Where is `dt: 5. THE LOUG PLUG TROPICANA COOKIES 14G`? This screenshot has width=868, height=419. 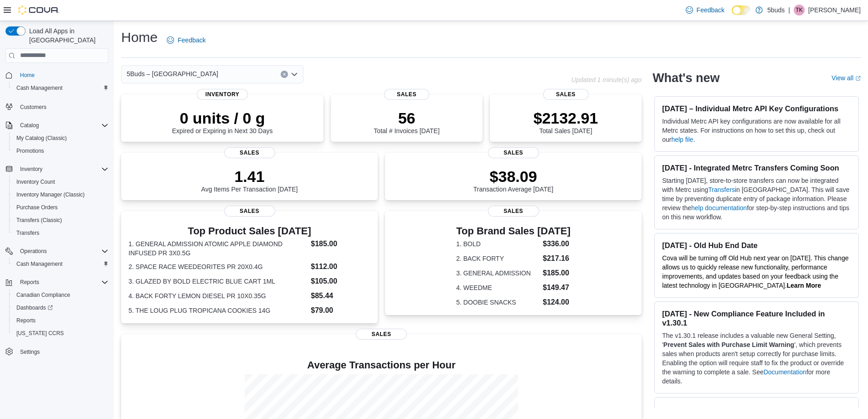 dt: 5. THE LOUG PLUG TROPICANA COOKIES 14G is located at coordinates (218, 311).